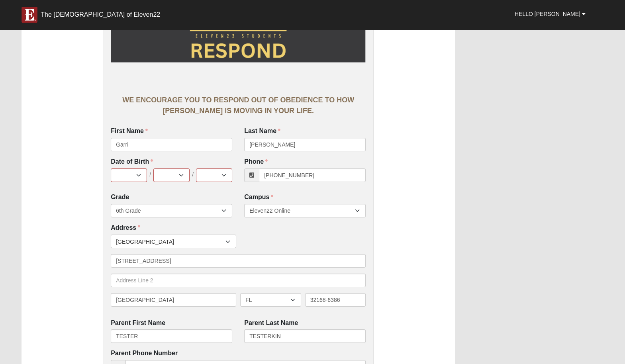 The height and width of the screenshot is (364, 625). Describe the element at coordinates (239, 261) in the screenshot. I see `input: Address Line 1` at that location.